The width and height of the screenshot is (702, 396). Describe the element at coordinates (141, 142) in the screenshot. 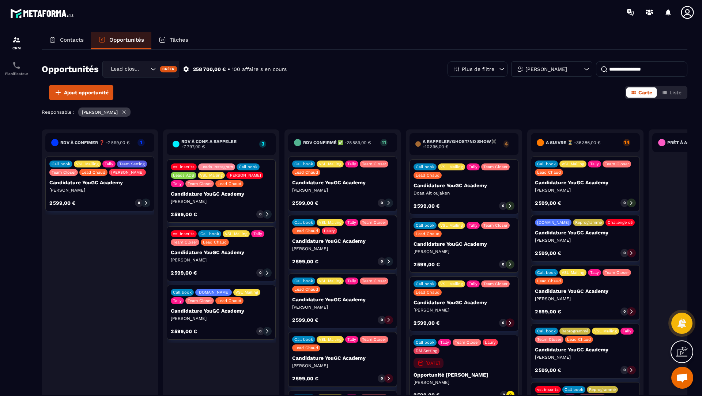

I see `p: 1` at that location.